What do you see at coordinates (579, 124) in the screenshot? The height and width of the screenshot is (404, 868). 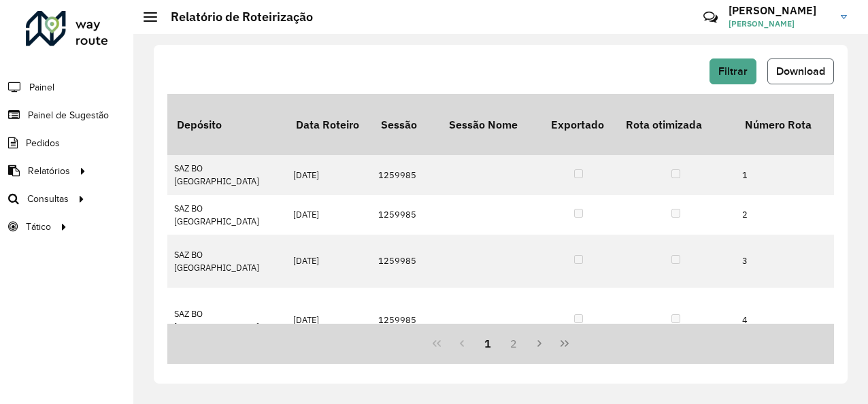 I see `th: Exportado` at bounding box center [579, 124].